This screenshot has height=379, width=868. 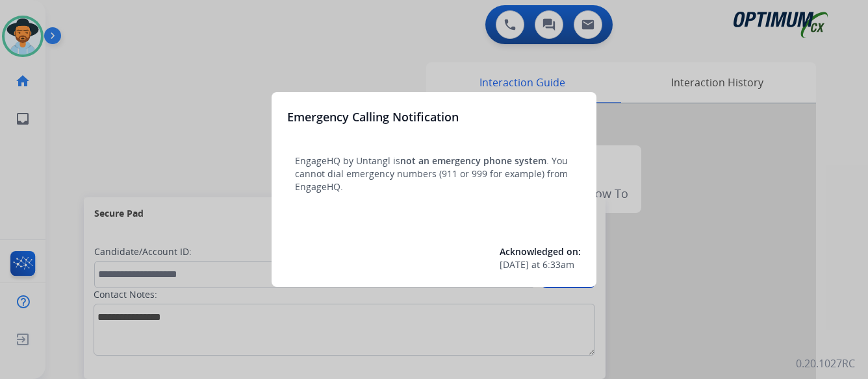 I want to click on span: 6:33am, so click(x=558, y=265).